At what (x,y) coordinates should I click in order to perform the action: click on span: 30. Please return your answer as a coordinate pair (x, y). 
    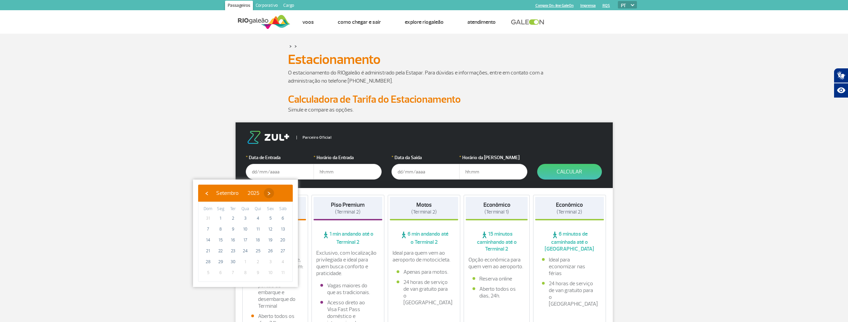
    Looking at the image, I should click on (233, 262).